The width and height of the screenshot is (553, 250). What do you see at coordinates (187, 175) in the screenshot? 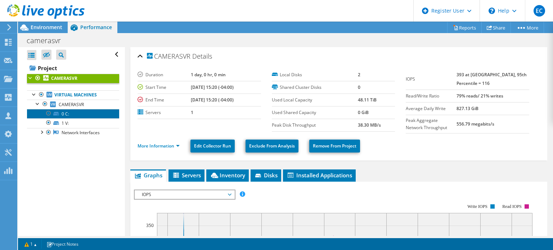
I see `span: Servers` at bounding box center [187, 175].